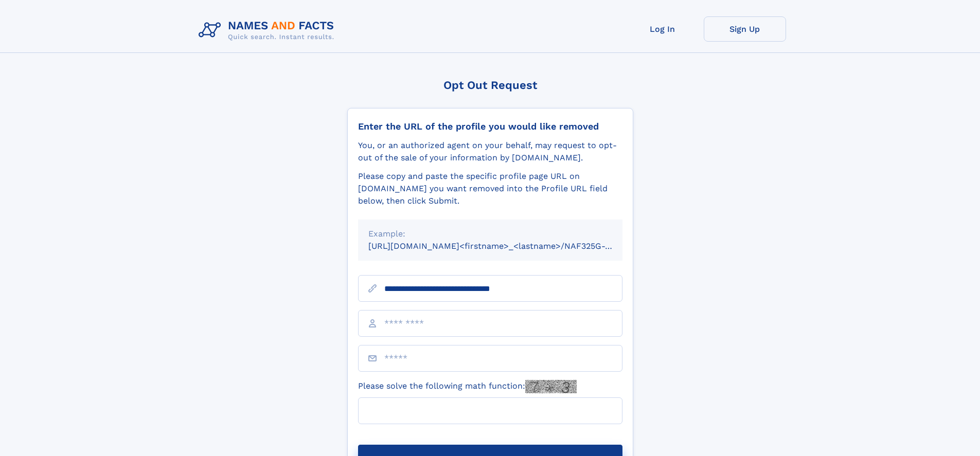 This screenshot has height=456, width=980. I want to click on img: Logo Names and Facts, so click(268, 30).